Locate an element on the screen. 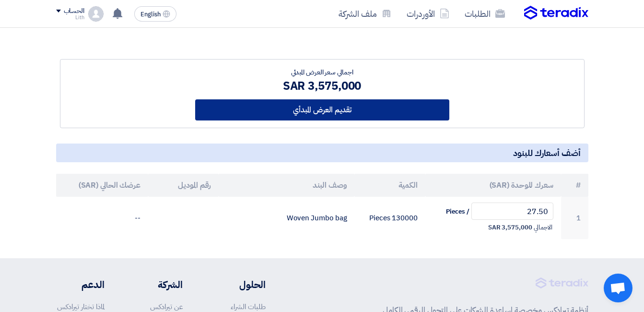 This screenshot has width=644, height=312. img: profile_test.png is located at coordinates (96, 14).